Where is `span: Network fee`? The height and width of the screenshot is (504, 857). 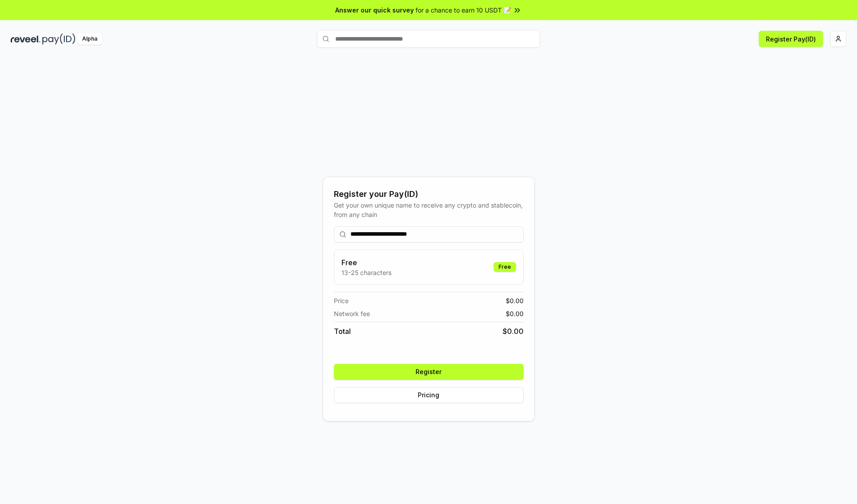 span: Network fee is located at coordinates (351, 314).